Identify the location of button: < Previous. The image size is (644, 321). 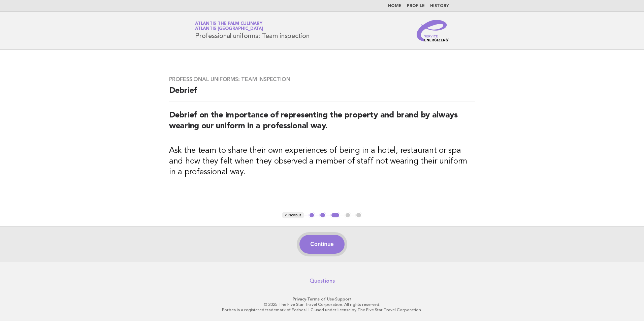
(293, 216).